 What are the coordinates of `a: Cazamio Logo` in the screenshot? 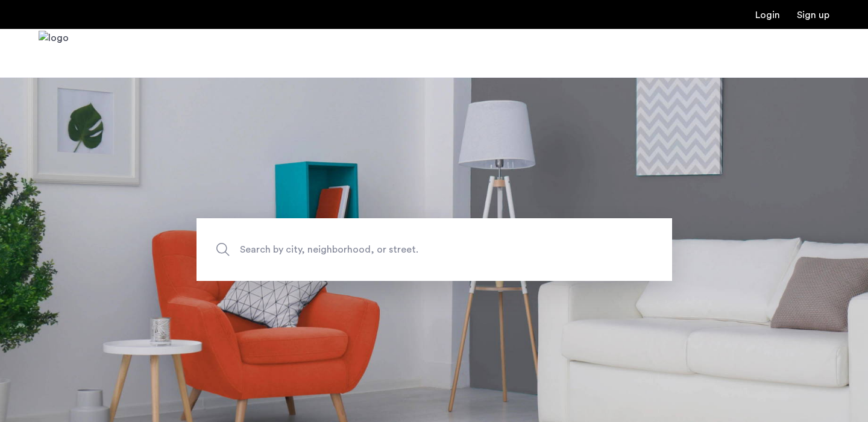 It's located at (54, 53).